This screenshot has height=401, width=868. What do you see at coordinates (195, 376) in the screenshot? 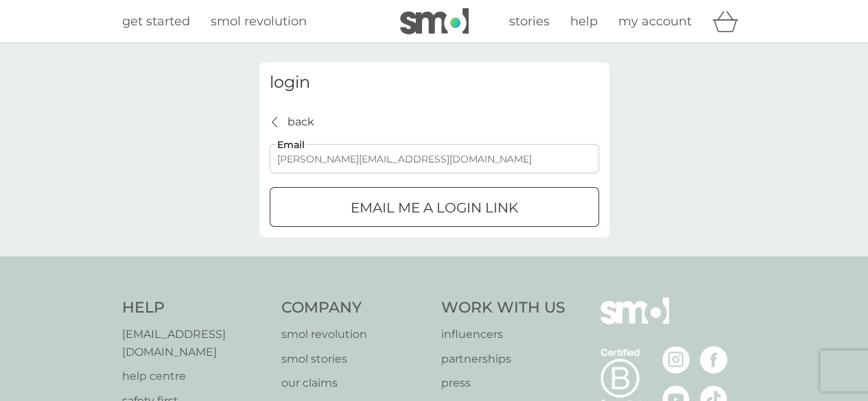
I see `a: help centre` at bounding box center [195, 376].